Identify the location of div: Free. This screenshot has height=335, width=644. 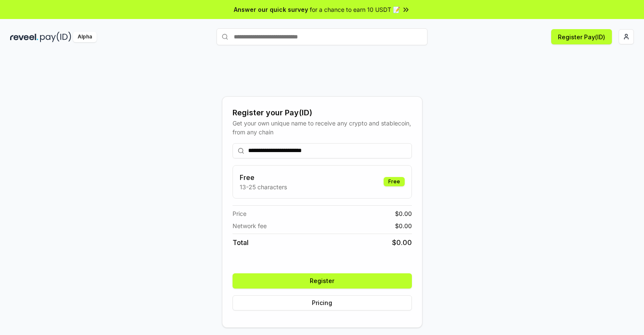
(394, 182).